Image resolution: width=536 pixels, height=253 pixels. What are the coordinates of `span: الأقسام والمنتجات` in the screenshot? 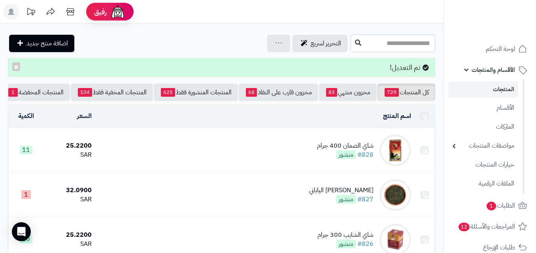 It's located at (493, 70).